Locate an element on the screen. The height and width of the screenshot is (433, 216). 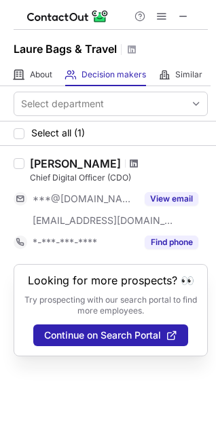
p: Try prospecting with our search portal to find more employees. is located at coordinates (111, 306).